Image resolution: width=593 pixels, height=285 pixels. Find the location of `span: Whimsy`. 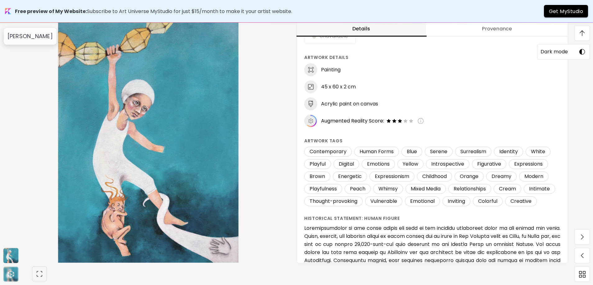

span: Whimsy is located at coordinates (388, 189).